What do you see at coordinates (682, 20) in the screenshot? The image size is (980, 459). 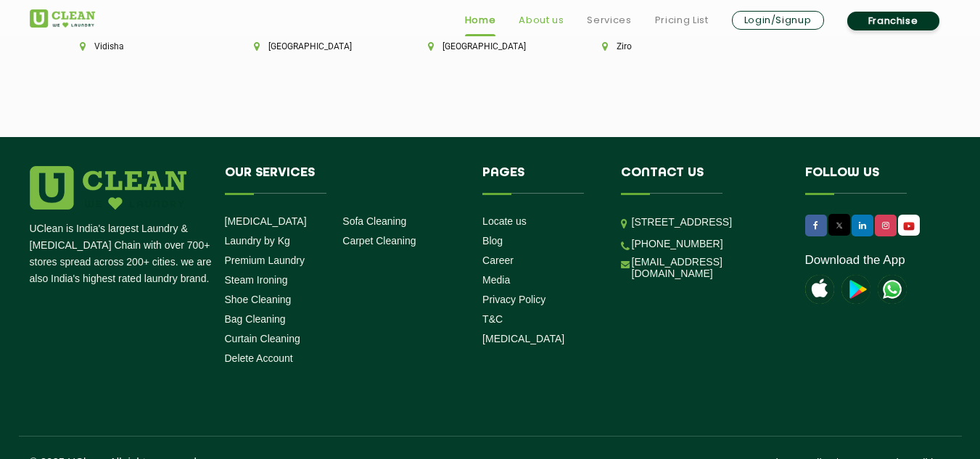 I see `a: Pricing List` at bounding box center [682, 20].